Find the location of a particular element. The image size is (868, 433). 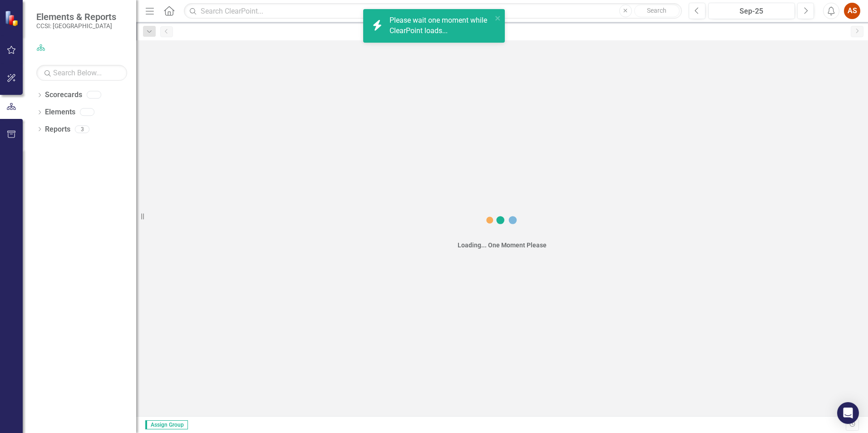

div: Loading... One Moment Please is located at coordinates (502, 246).